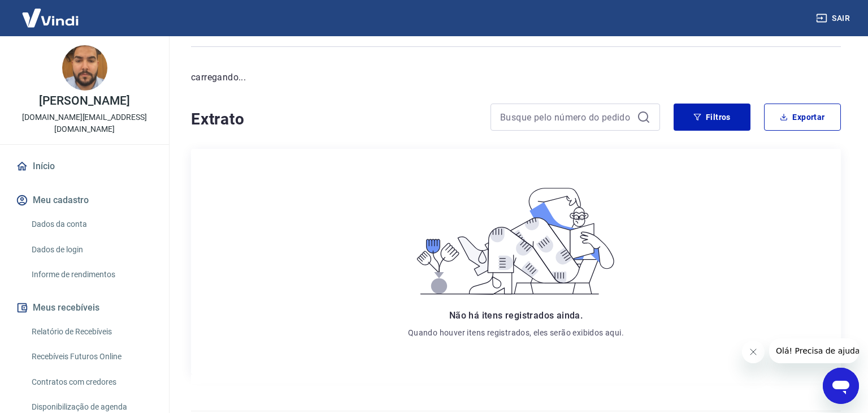 This screenshot has height=413, width=868. I want to click on button: Filtros, so click(712, 117).